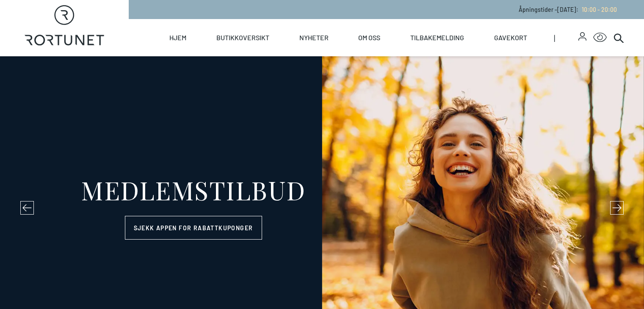 Image resolution: width=644 pixels, height=309 pixels. Describe the element at coordinates (437, 38) in the screenshot. I see `a: Tilbakemelding` at that location.